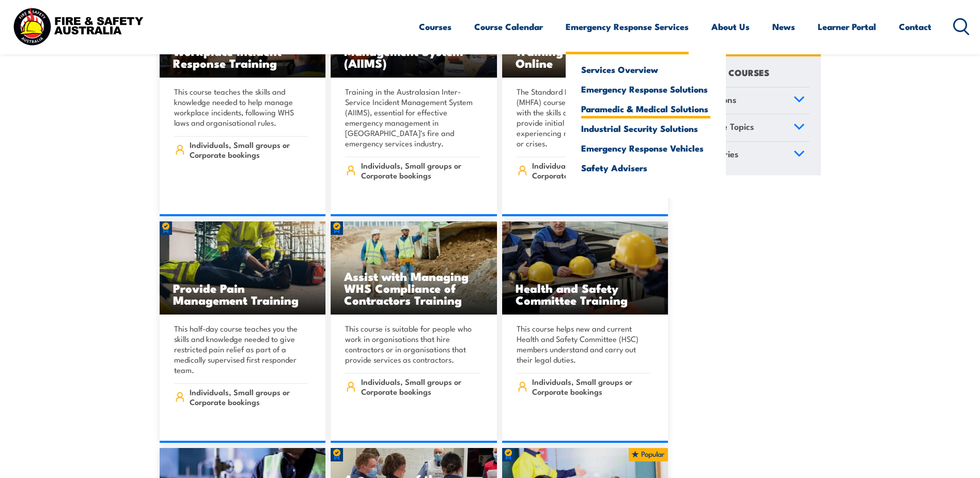 The height and width of the screenshot is (478, 980). I want to click on h4: FILTER COURSES, so click(734, 72).